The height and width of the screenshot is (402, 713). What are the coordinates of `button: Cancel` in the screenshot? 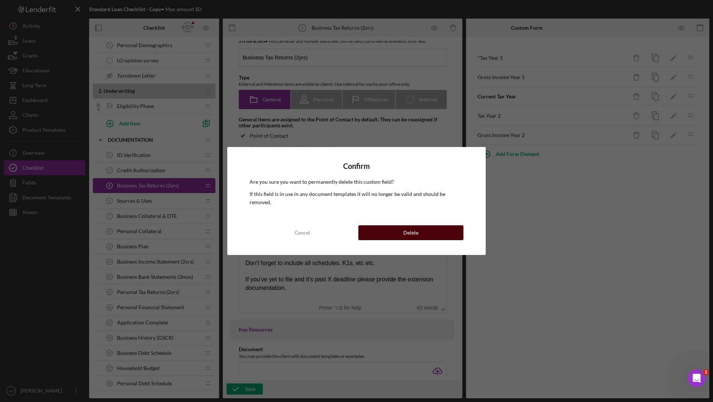 It's located at (302, 233).